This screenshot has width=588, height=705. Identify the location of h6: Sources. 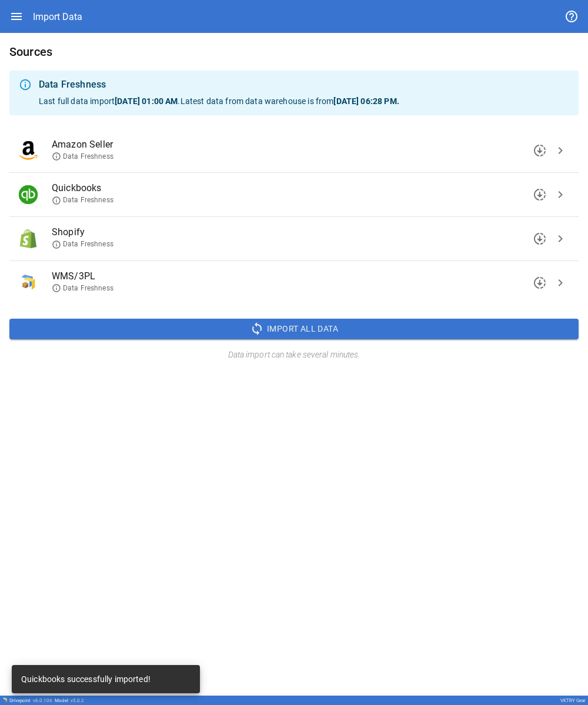
(294, 52).